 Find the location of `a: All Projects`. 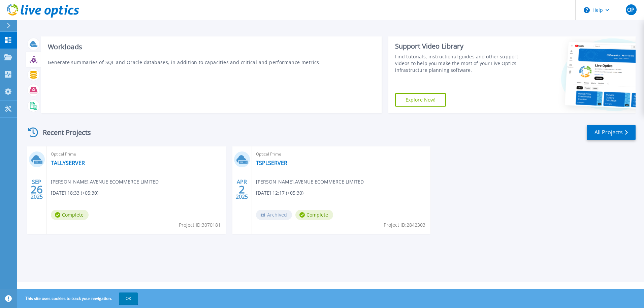

a: All Projects is located at coordinates (611, 132).